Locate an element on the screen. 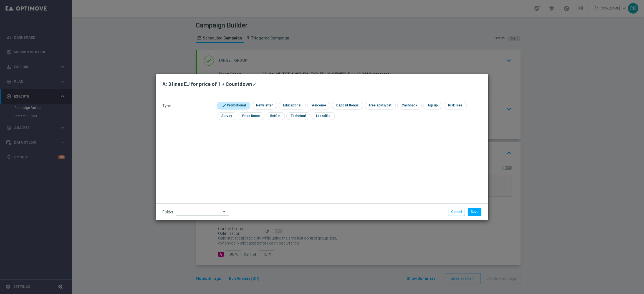  span: Type: is located at coordinates (167, 106).